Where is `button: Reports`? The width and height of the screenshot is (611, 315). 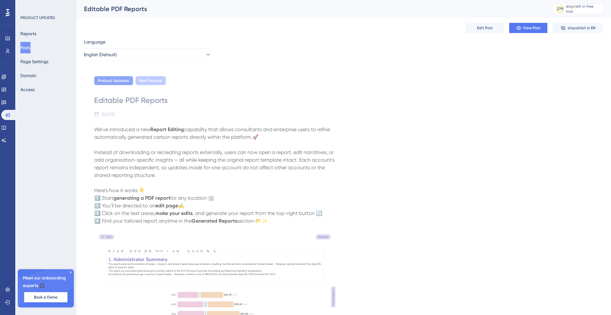
button: Reports is located at coordinates (28, 34).